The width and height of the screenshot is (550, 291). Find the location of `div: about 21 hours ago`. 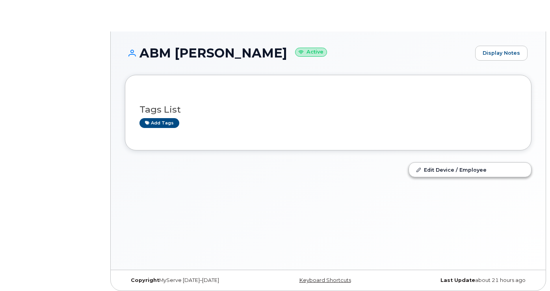

div: about 21 hours ago is located at coordinates (463, 280).